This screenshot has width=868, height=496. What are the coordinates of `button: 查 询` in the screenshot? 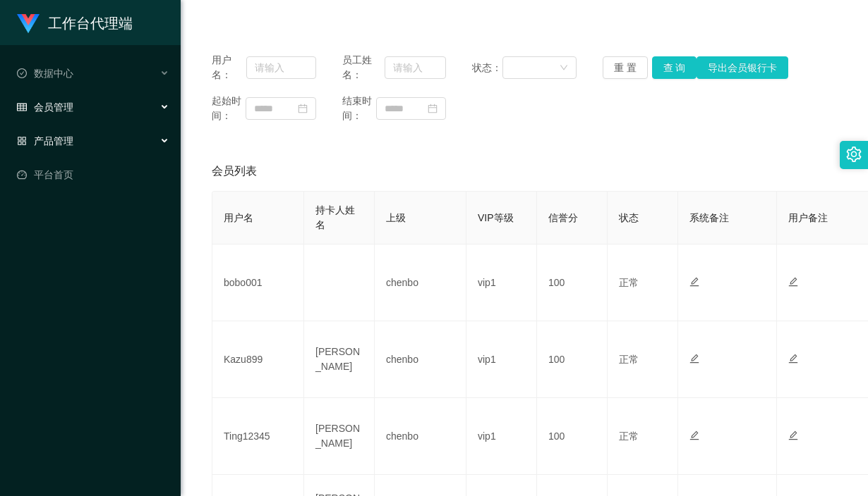 It's located at (675, 68).